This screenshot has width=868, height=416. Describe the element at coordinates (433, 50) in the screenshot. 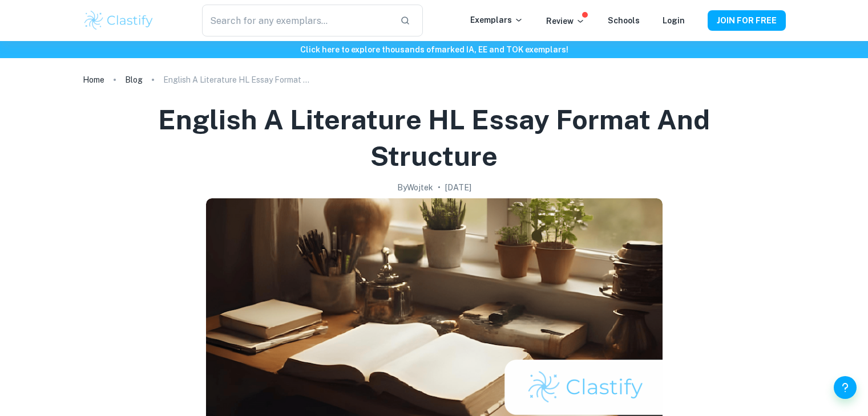

I see `h6: Click here to explore thousands of marked IA, EE and TOK exemplars !` at that location.